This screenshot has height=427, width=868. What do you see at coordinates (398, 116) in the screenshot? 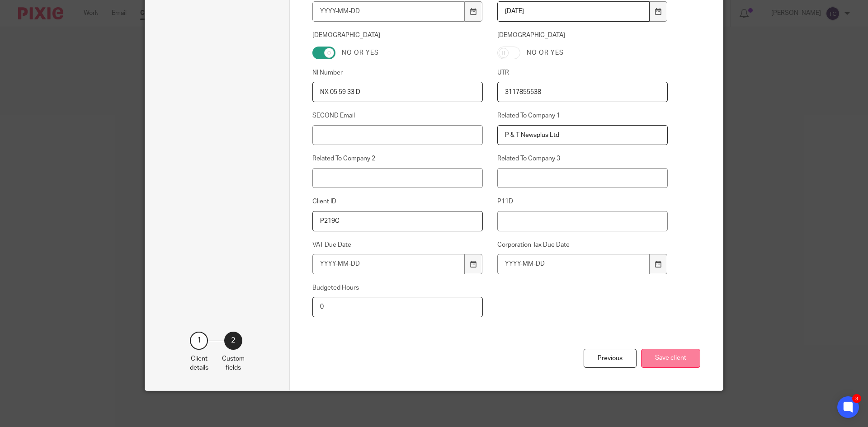
I see `label: SECOND Email` at bounding box center [398, 116].